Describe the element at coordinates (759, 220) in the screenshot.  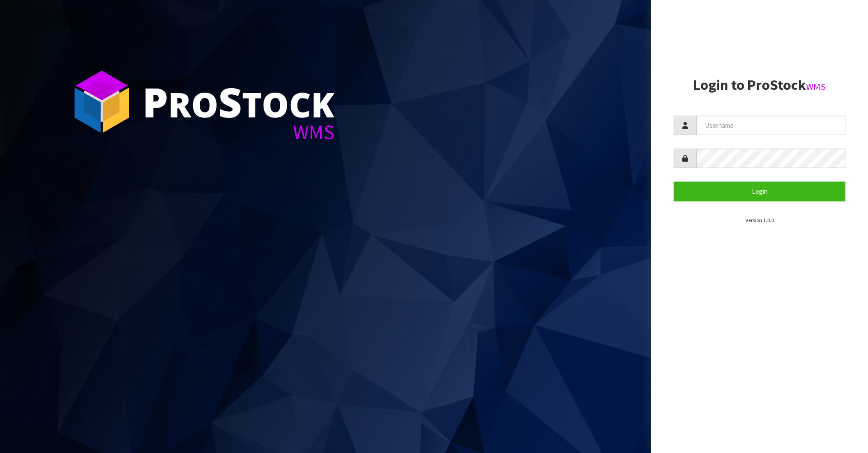
I see `small: Version 1.0.0` at that location.